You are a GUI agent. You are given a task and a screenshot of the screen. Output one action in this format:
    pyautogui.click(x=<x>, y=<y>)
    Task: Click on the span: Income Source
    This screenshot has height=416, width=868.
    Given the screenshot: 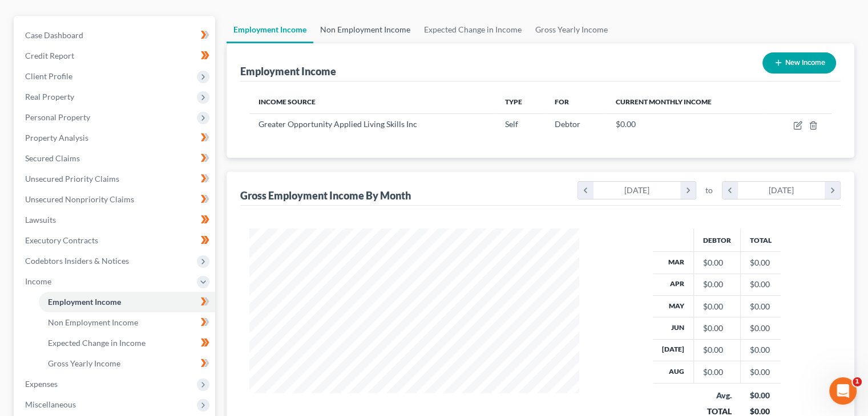 What is the action you would take?
    pyautogui.click(x=287, y=102)
    